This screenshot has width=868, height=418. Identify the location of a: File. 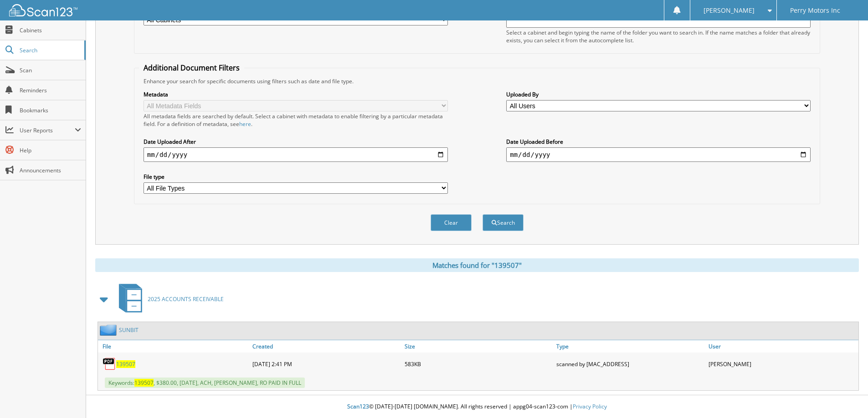
(174, 347).